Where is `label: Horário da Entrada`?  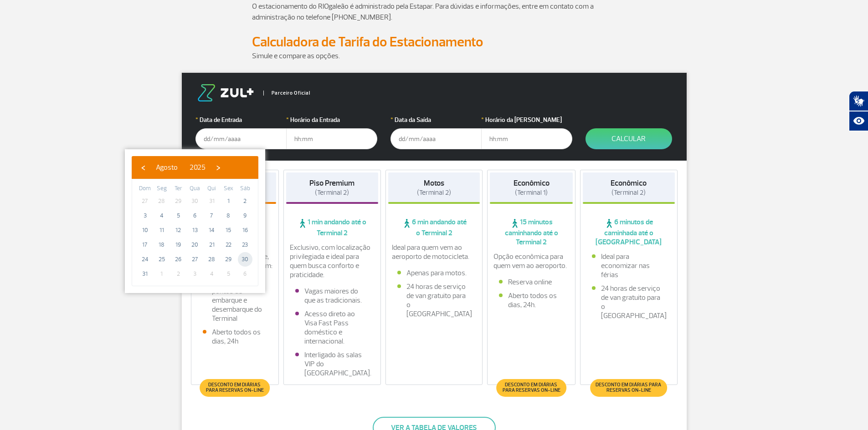
label: Horário da Entrada is located at coordinates (332, 120).